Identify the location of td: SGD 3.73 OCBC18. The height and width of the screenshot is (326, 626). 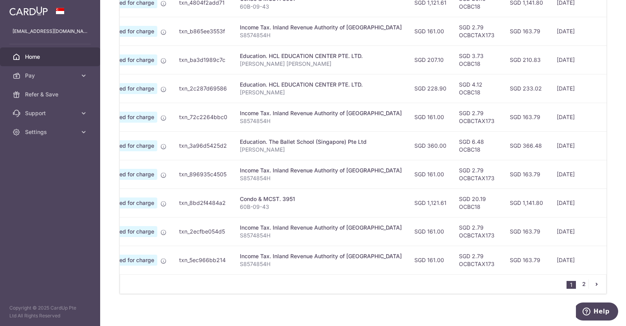
(478, 59).